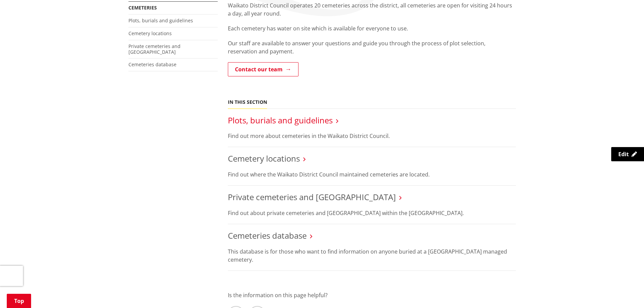 This screenshot has height=308, width=644. Describe the element at coordinates (372, 47) in the screenshot. I see `p: Our staff are available to answer your questions and guide you through the process of plot select...` at that location.